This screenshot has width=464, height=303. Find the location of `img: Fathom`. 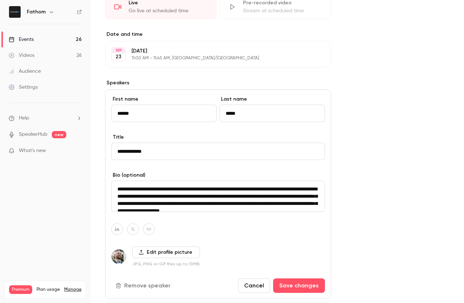

img: Fathom is located at coordinates (15, 12).